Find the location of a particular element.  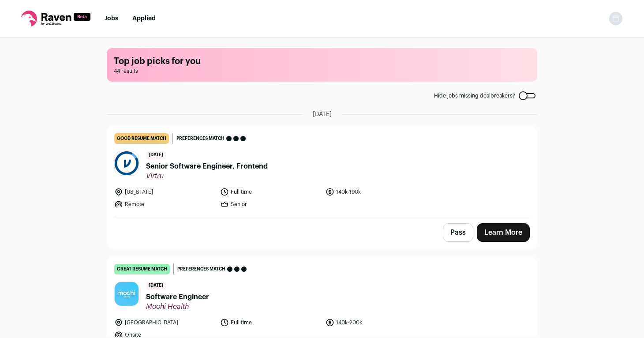

span: Mochi Health is located at coordinates (178, 306).